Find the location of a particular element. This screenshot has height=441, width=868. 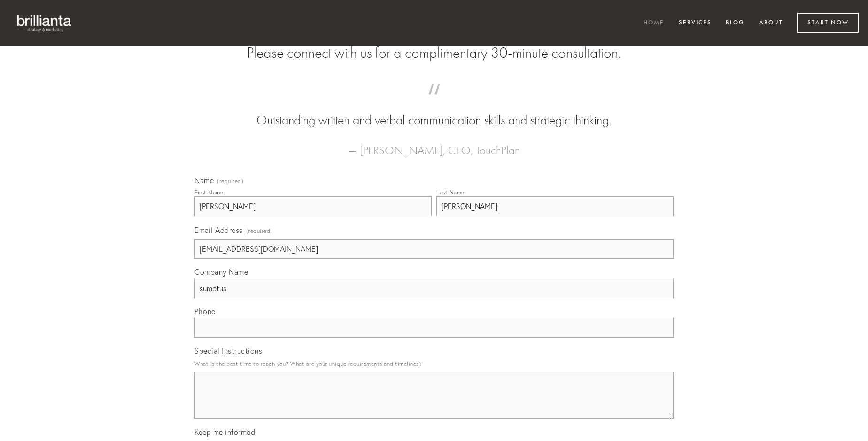

blockquote: Outstanding written and verbal communication skills and strategic thinking. is located at coordinates (434, 111).